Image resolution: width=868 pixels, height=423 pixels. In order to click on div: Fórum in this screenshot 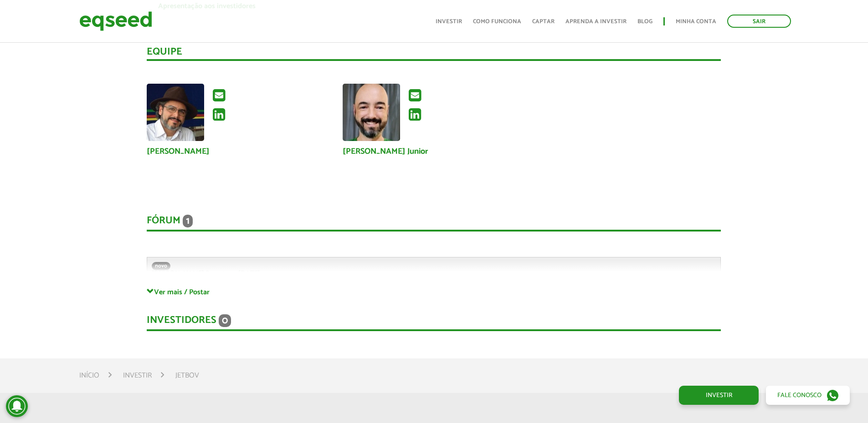, I will do `click(433, 223)`.